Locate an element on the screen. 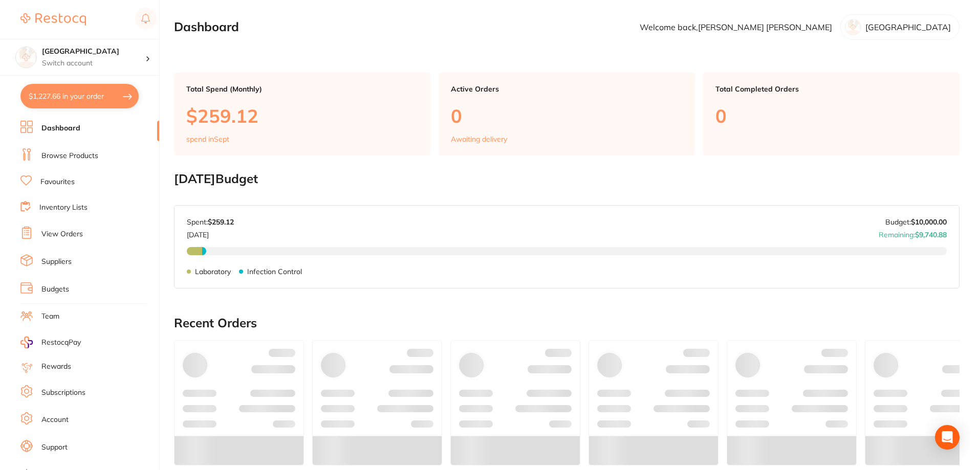  a: Dashboard is located at coordinates (61, 128).